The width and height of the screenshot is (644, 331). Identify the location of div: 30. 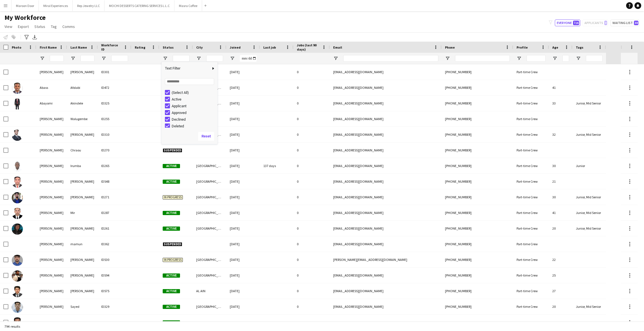
(561, 197).